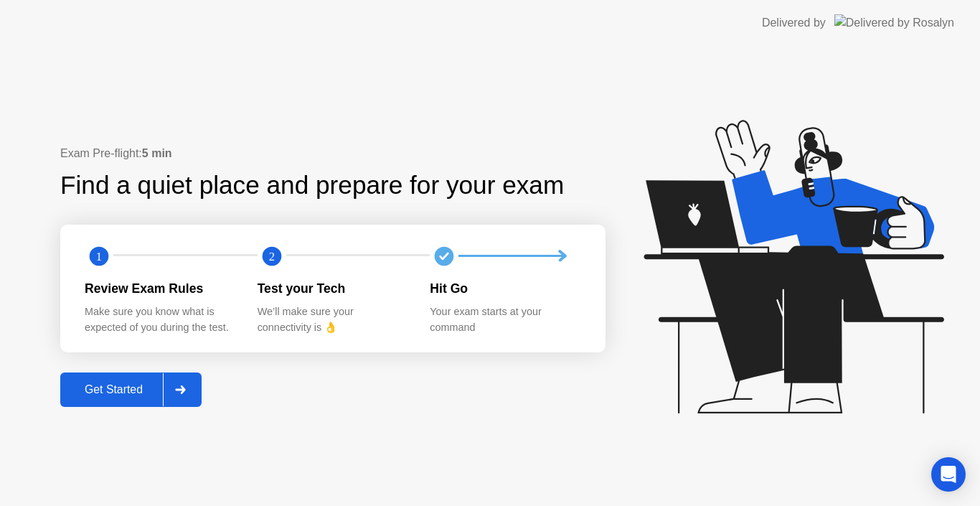  What do you see at coordinates (504, 319) in the screenshot?
I see `div: Your exam starts at your command` at bounding box center [504, 319].